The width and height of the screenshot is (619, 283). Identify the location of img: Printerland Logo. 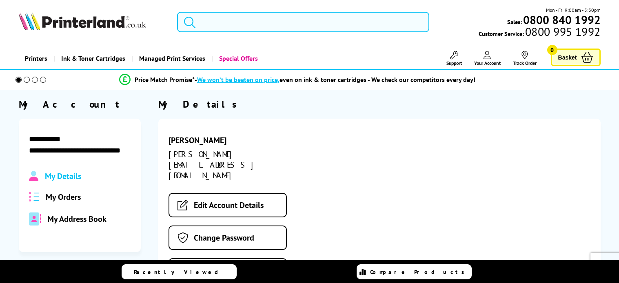
(82, 21).